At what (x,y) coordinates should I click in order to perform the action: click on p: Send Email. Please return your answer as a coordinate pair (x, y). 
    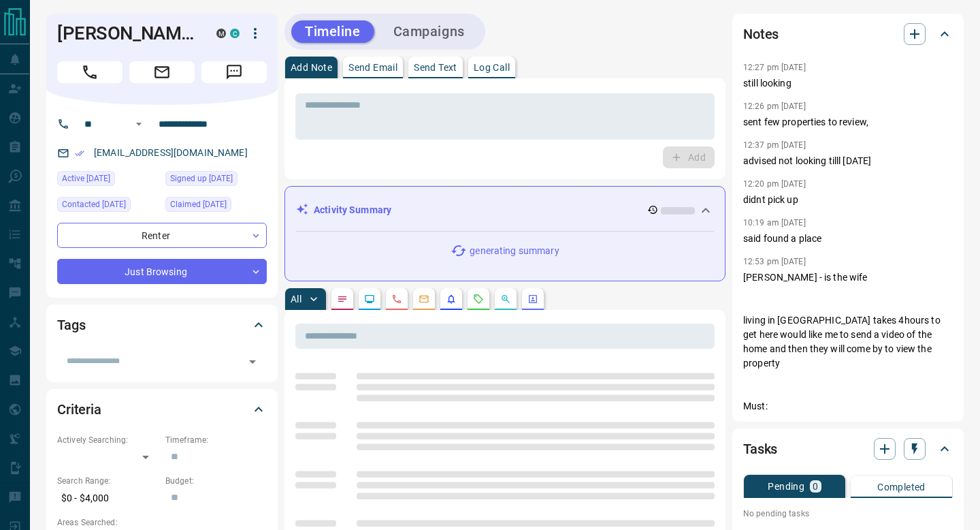
    Looking at the image, I should click on (373, 67).